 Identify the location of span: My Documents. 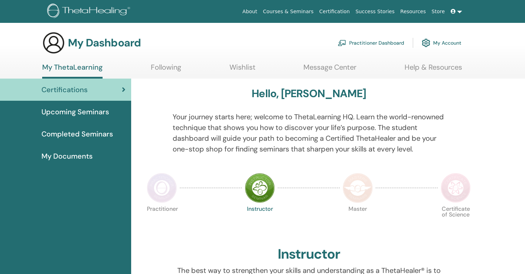
(67, 156).